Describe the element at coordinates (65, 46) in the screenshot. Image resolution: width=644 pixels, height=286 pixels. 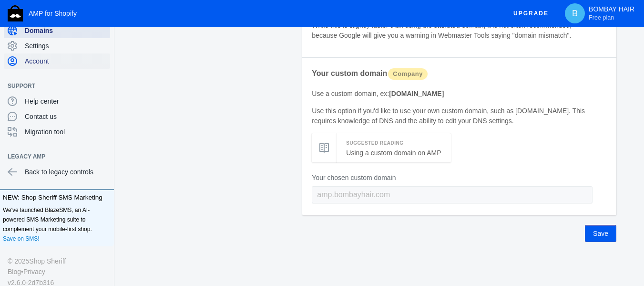
I see `span: Settings` at that location.